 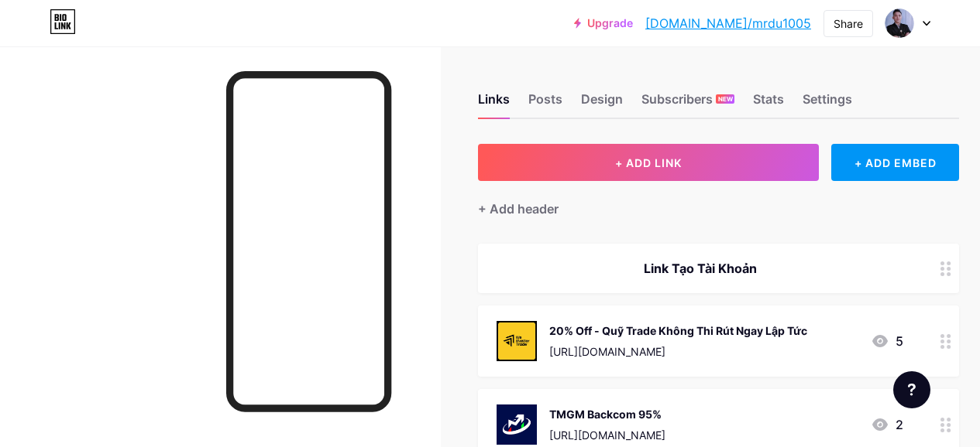 What do you see at coordinates (768, 104) in the screenshot?
I see `div: Stats` at bounding box center [768, 104].